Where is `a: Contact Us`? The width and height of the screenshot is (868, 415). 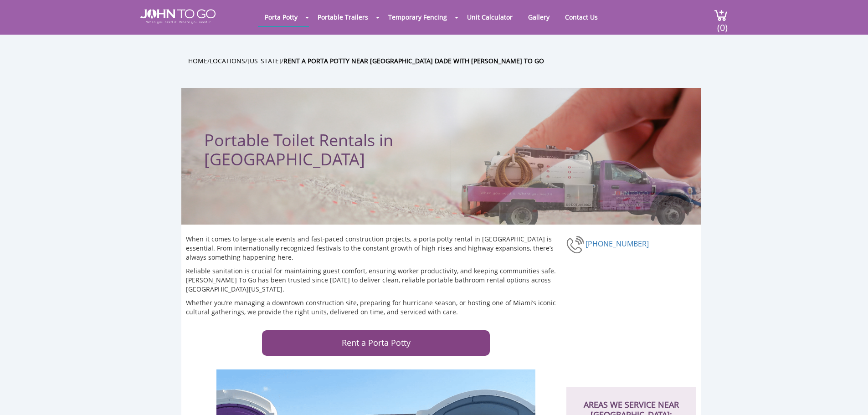
a: Contact Us is located at coordinates (582, 17).